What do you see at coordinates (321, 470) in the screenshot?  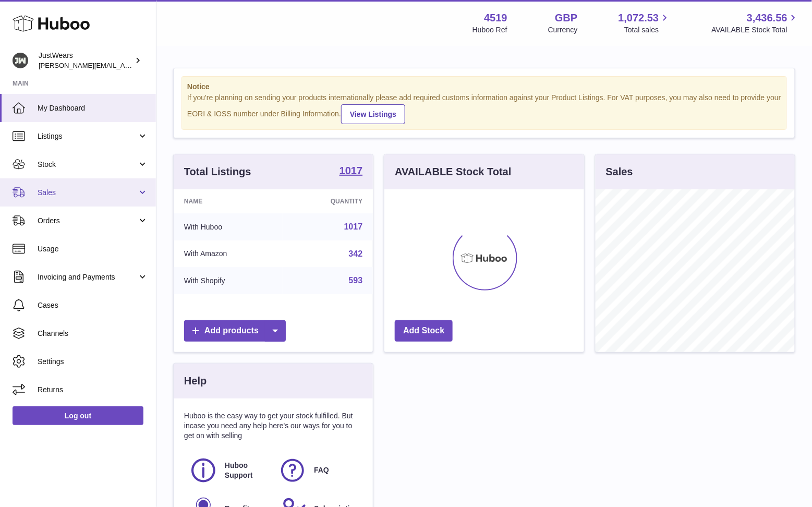 I see `span: FAQ` at bounding box center [321, 470].